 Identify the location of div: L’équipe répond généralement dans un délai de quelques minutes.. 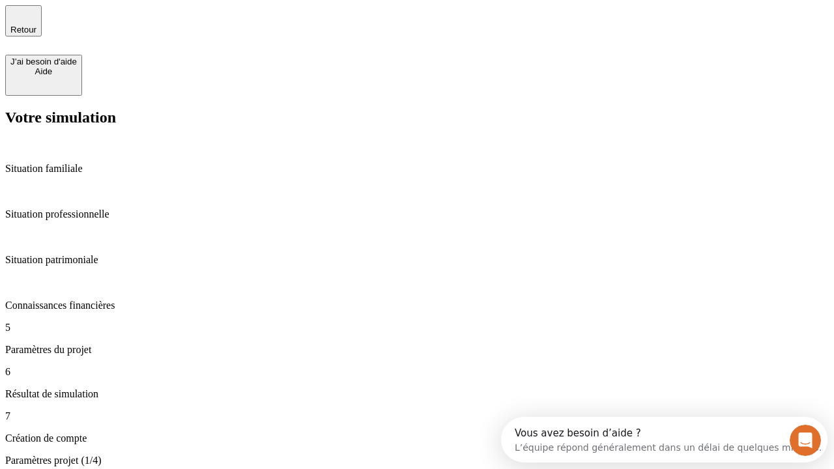
(167, 28).